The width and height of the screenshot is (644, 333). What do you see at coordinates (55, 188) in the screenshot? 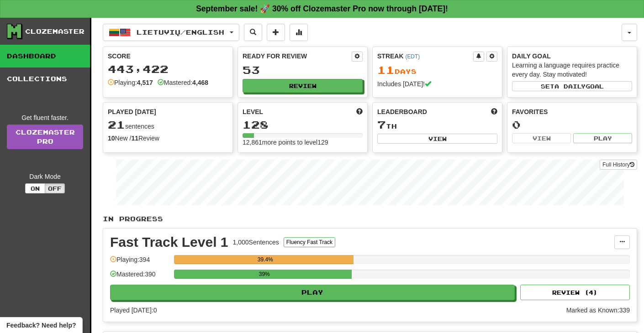
I see `button: Off` at bounding box center [55, 188].